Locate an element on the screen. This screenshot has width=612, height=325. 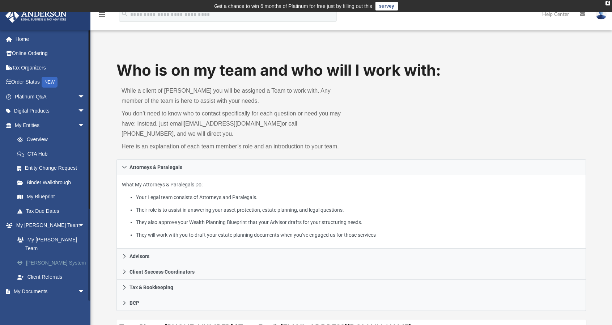
a: Entity Change Request is located at coordinates (53, 168).